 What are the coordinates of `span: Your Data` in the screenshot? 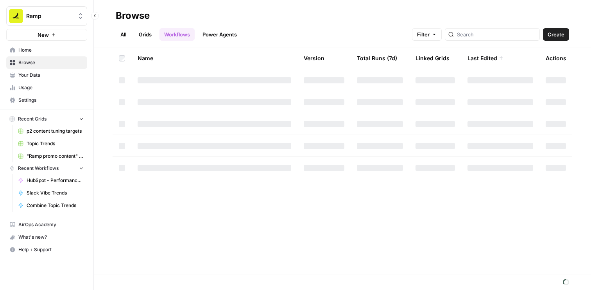 It's located at (51, 75).